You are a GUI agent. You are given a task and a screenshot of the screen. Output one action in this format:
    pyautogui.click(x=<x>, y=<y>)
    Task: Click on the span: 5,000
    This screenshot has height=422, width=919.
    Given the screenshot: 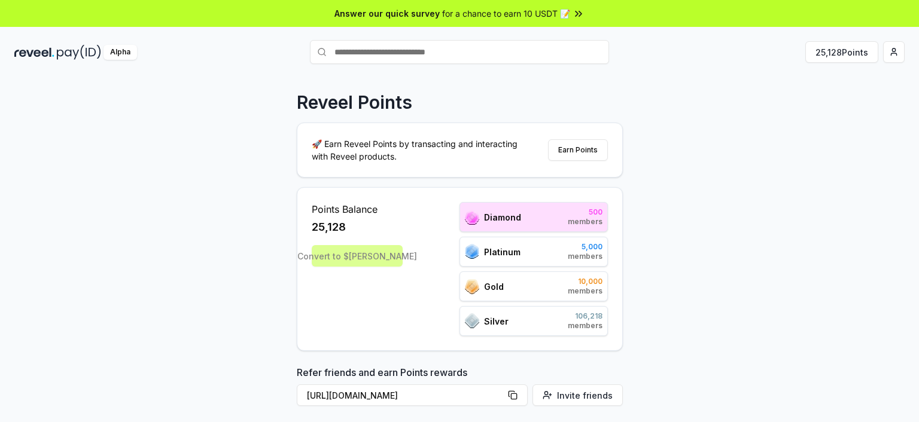 What is the action you would take?
    pyautogui.click(x=585, y=247)
    